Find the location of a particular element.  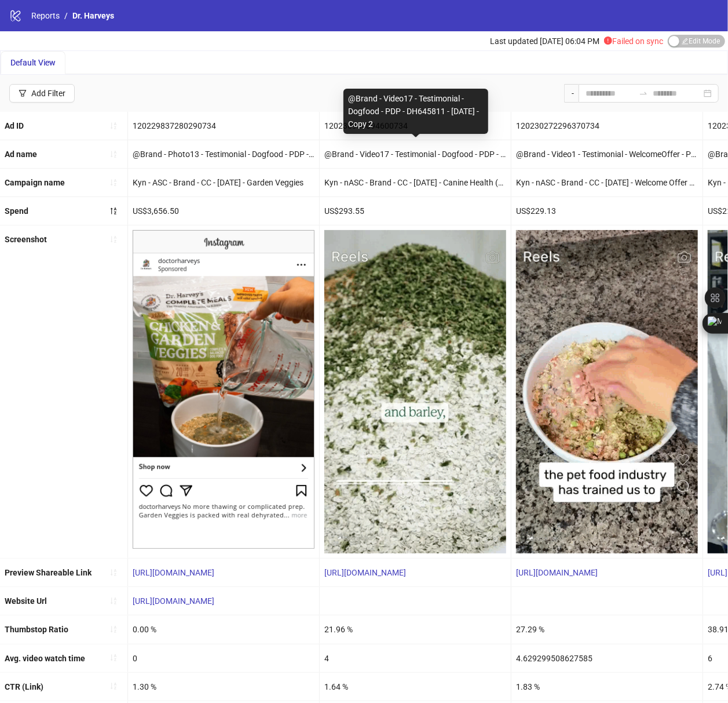

div: US$3,656.50 is located at coordinates (223, 210).